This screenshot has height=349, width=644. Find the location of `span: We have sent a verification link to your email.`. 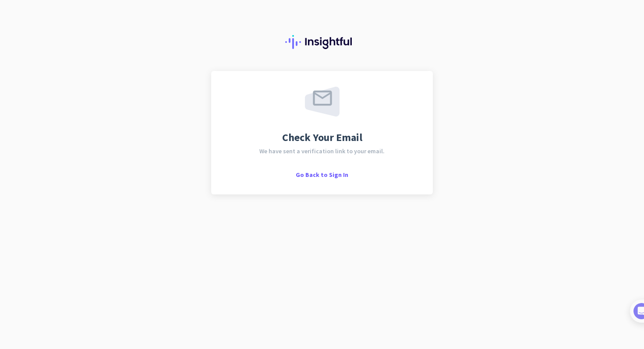

span: We have sent a verification link to your email. is located at coordinates (322, 151).